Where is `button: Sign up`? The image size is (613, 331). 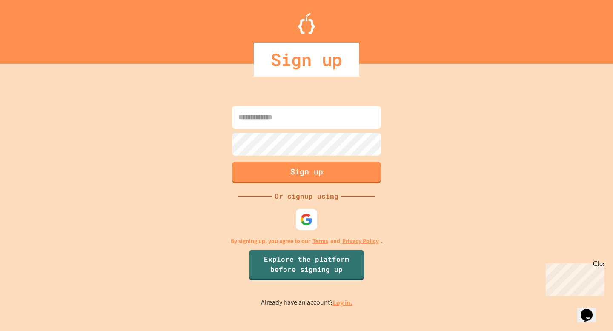
button: Sign up is located at coordinates (307, 172).